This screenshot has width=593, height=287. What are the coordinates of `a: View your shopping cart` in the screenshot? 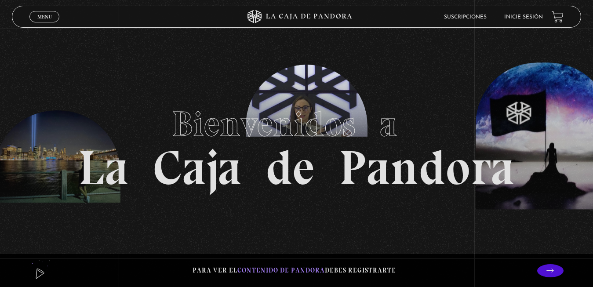 It's located at (557, 17).